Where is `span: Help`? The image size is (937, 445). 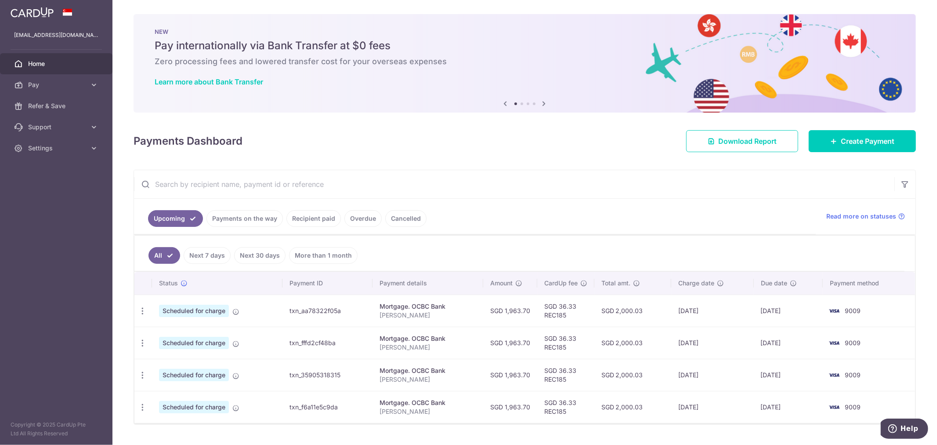
span: Help is located at coordinates (29, 10).